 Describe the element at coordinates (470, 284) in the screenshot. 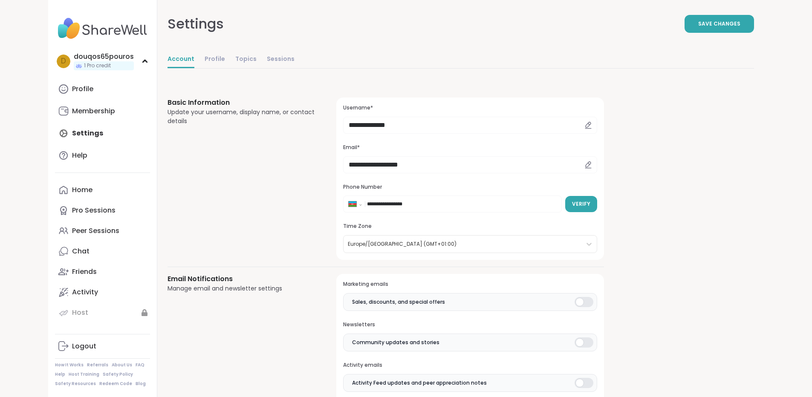

I see `h3: Marketing emails` at that location.